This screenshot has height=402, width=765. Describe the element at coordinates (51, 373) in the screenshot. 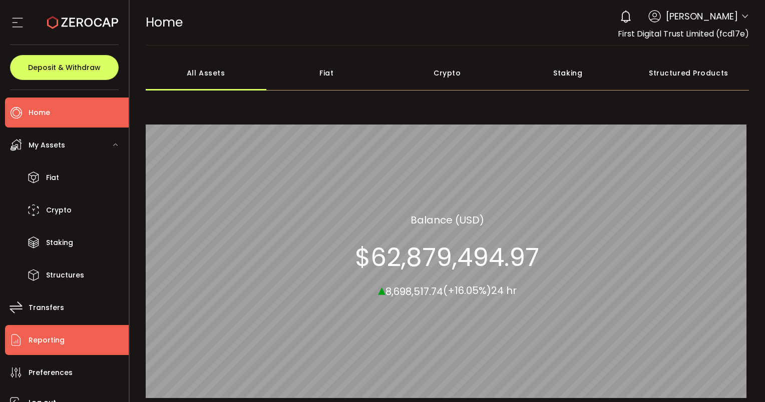

I see `span: Preferences` at that location.